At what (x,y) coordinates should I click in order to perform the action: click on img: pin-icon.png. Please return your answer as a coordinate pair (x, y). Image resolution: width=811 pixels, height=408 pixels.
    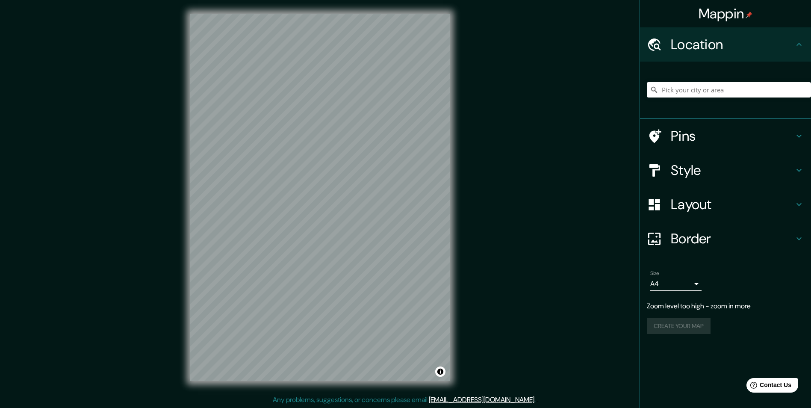
    Looking at the image, I should click on (749, 15).